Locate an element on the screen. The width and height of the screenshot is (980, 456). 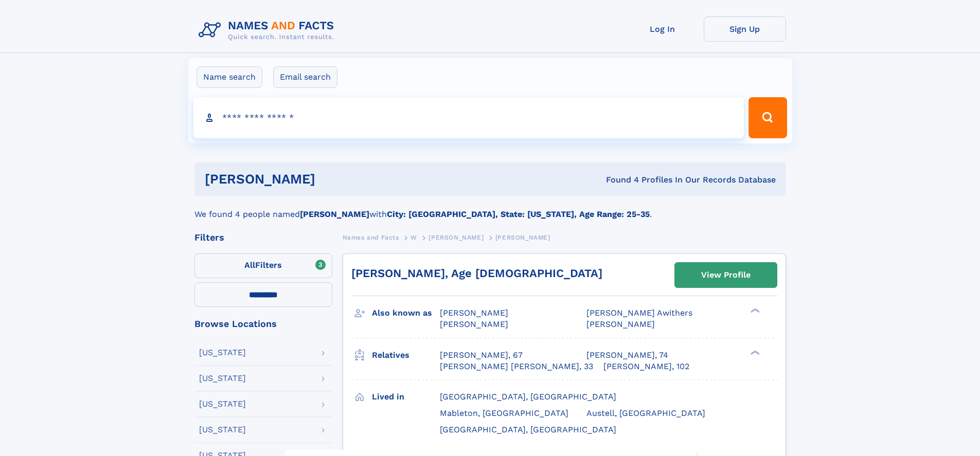
label: Name search is located at coordinates (230, 77).